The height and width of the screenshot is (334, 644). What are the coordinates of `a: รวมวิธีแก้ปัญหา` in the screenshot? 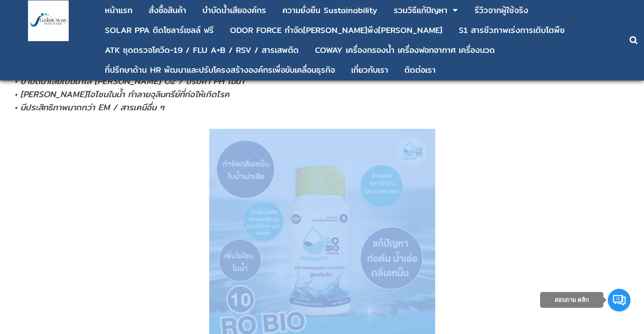 It's located at (421, 11).